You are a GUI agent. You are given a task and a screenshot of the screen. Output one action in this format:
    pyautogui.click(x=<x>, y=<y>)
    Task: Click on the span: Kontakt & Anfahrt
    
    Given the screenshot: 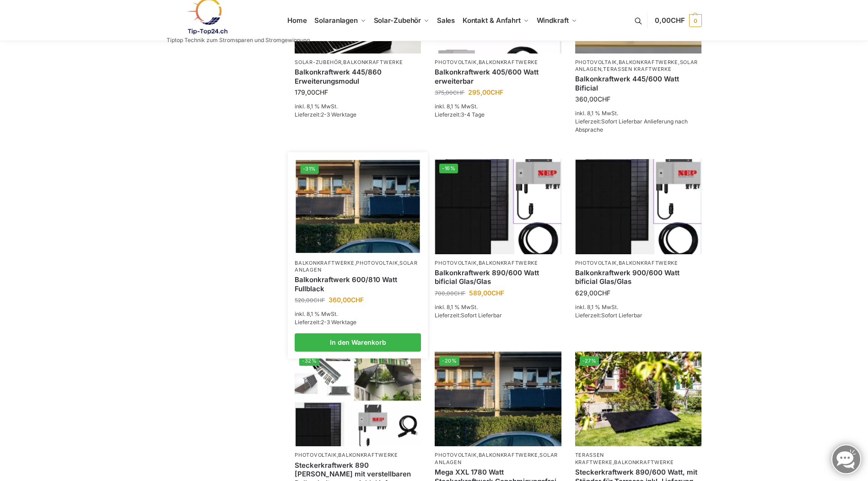 What is the action you would take?
    pyautogui.click(x=491, y=20)
    